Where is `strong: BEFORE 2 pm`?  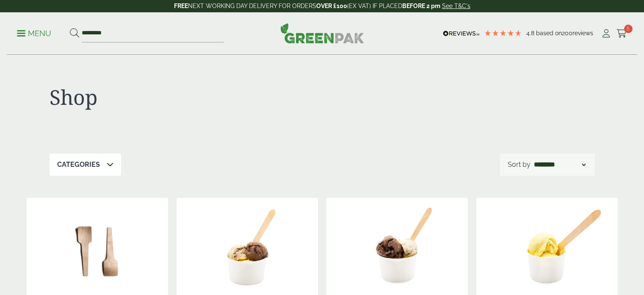
strong: BEFORE 2 pm is located at coordinates (421, 6).